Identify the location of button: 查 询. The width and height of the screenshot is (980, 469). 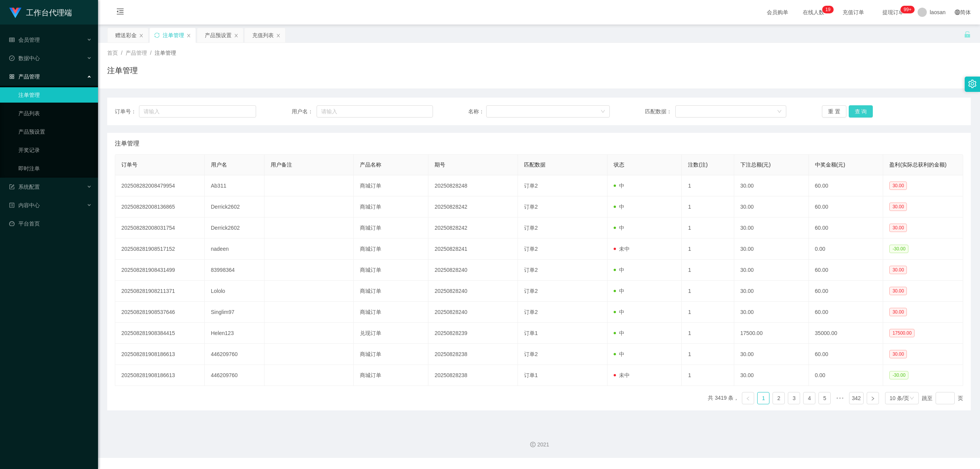
(861, 111).